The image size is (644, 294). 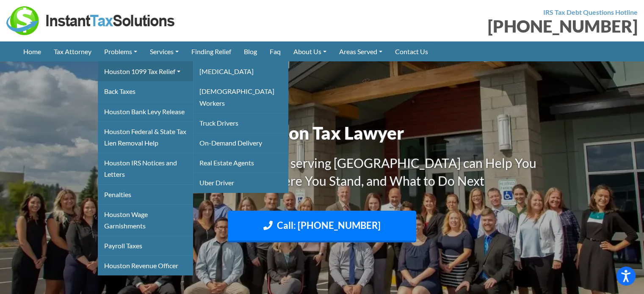 I want to click on a: Uber Driver, so click(x=240, y=182).